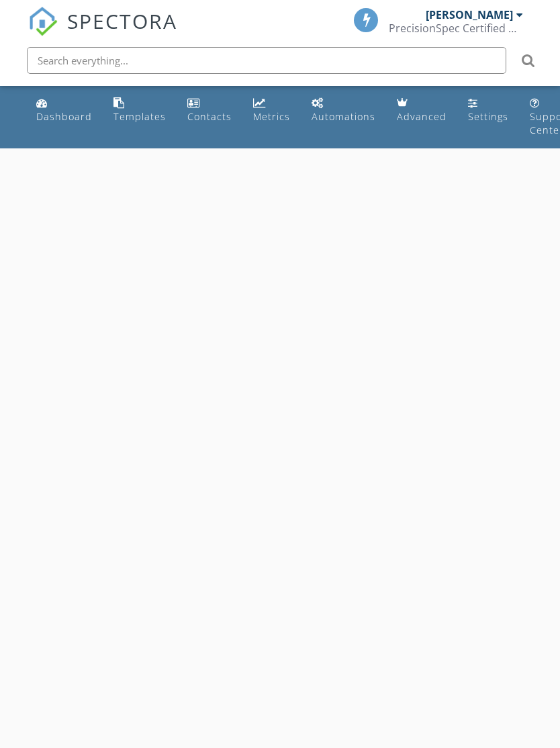 The width and height of the screenshot is (560, 748). Describe the element at coordinates (456, 28) in the screenshot. I see `div: PrecisionSpec Certified Home Inspections` at that location.